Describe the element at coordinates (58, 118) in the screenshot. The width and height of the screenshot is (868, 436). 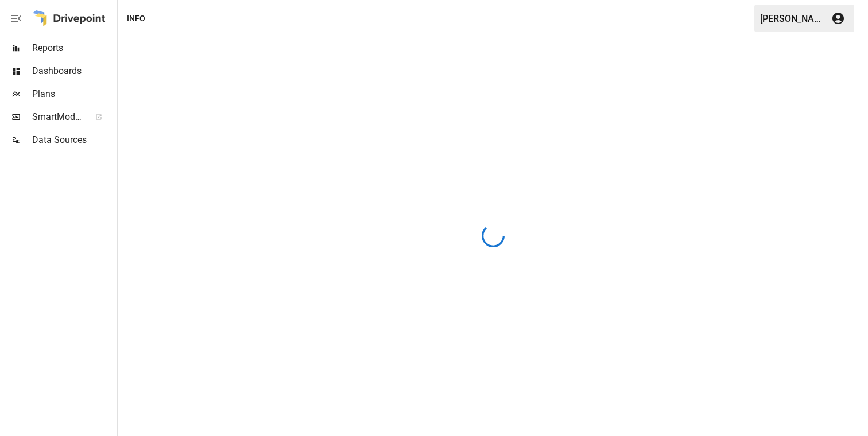
I see `span: SmartModel` at that location.